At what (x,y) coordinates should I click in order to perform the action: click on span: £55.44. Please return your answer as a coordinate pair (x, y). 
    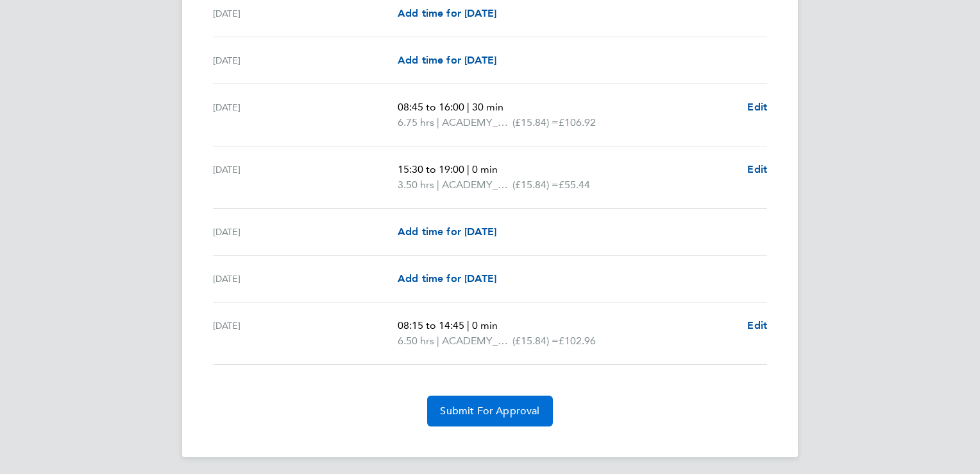
    Looking at the image, I should click on (574, 184).